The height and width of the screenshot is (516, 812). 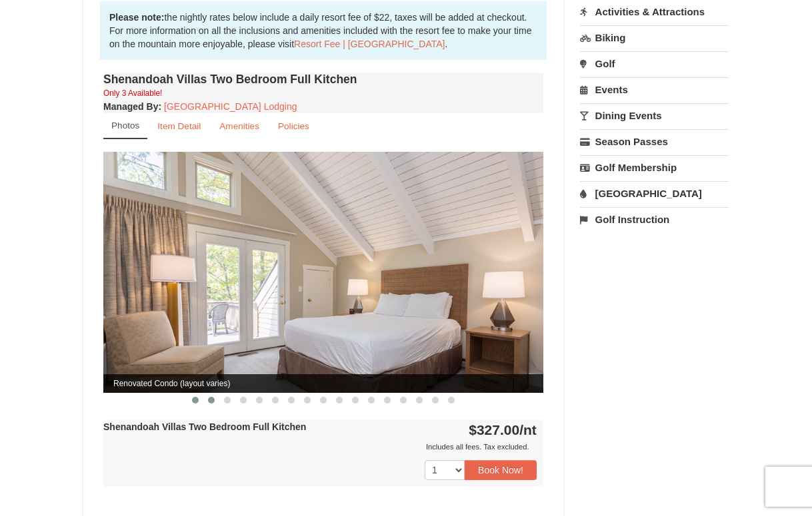 I want to click on div: Includes all fees. Tax excluded., so click(x=320, y=447).